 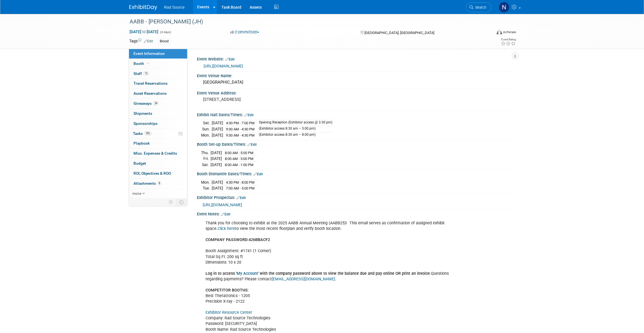 What do you see at coordinates (356, 59) in the screenshot?
I see `div: Event Website:` at bounding box center [356, 59].